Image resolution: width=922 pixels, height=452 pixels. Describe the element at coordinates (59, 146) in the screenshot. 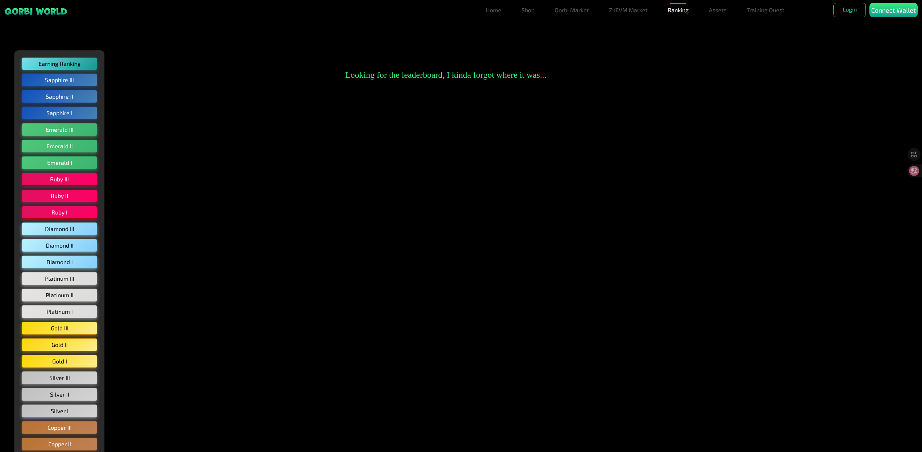

I see `button: Emerald II` at that location.